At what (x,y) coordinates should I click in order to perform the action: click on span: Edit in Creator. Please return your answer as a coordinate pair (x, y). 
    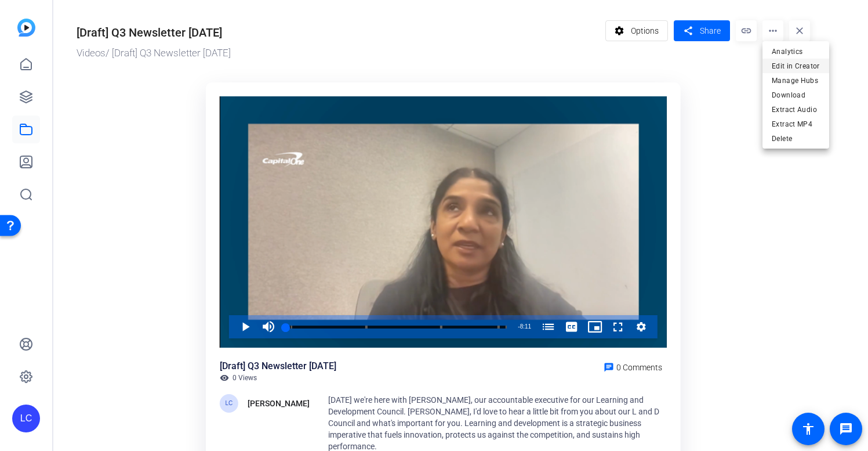
    Looking at the image, I should click on (795, 66).